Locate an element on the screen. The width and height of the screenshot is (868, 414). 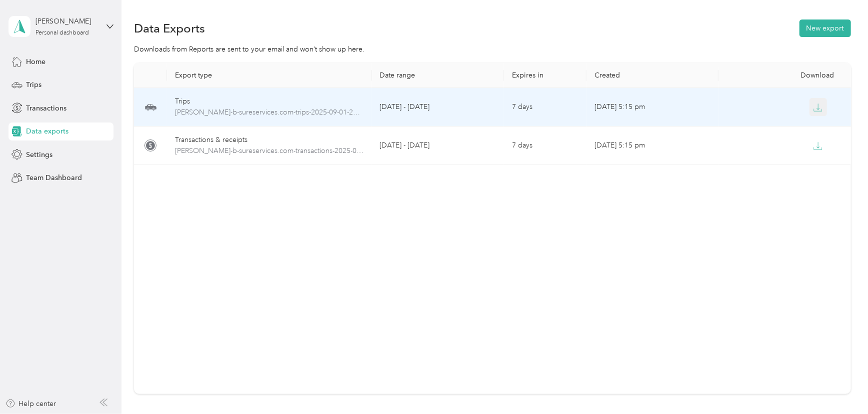
div: Help center is located at coordinates (31, 403).